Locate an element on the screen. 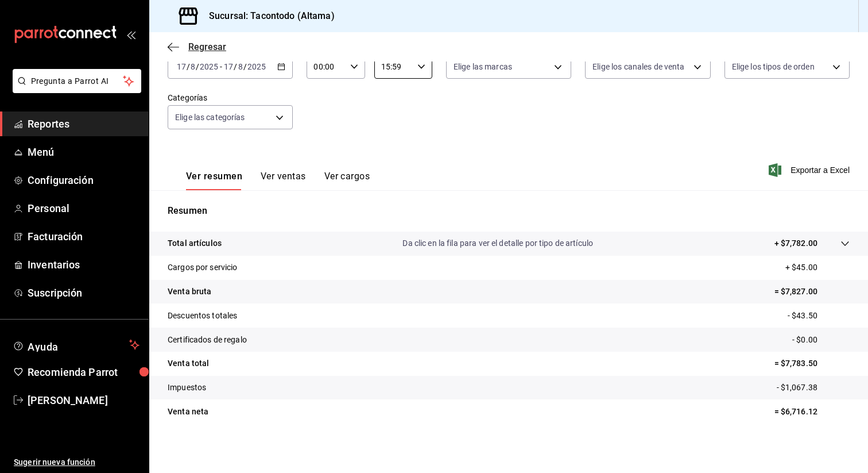 The height and width of the screenshot is (473, 868). p: = $6,716.12 is located at coordinates (812, 411).